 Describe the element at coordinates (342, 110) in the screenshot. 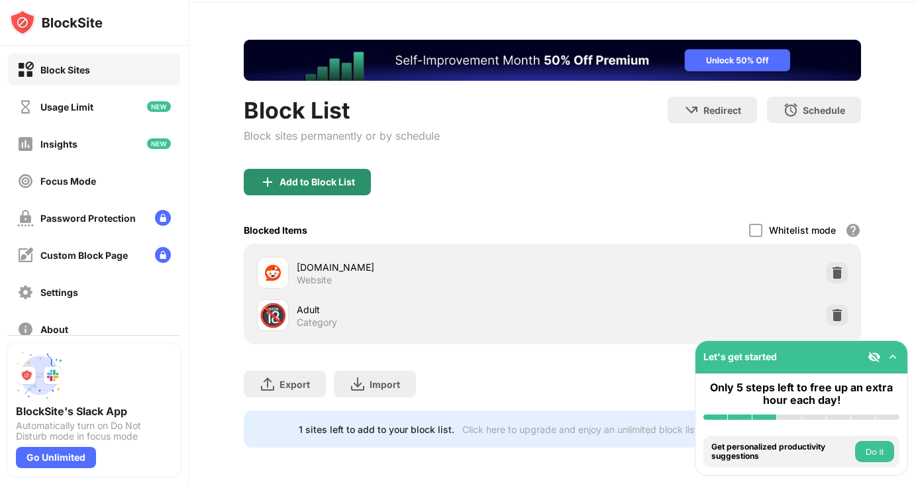

I see `div: Block List` at that location.